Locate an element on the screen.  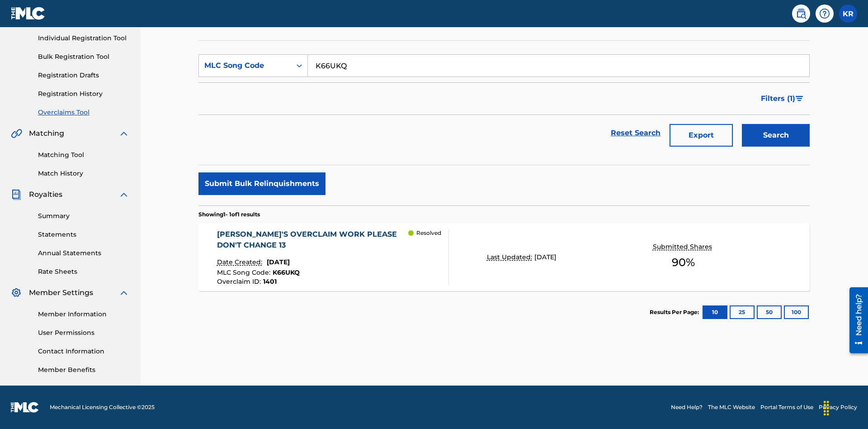
img: Matching is located at coordinates (16, 134).